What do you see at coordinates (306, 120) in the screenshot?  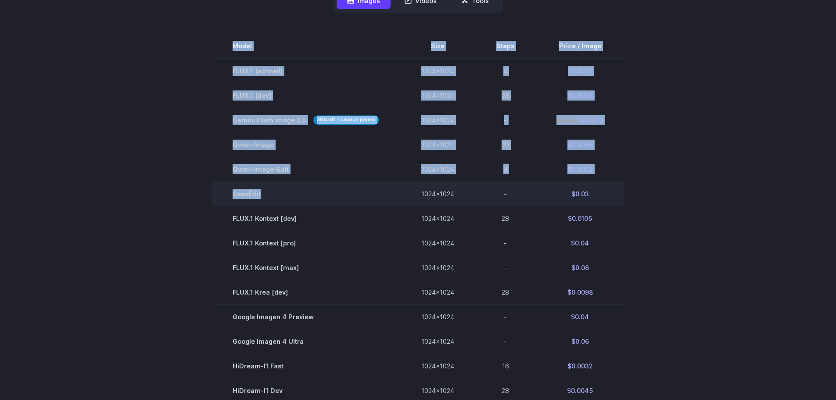 I see `span: Gemini Flash Image 2.5` at bounding box center [306, 120].